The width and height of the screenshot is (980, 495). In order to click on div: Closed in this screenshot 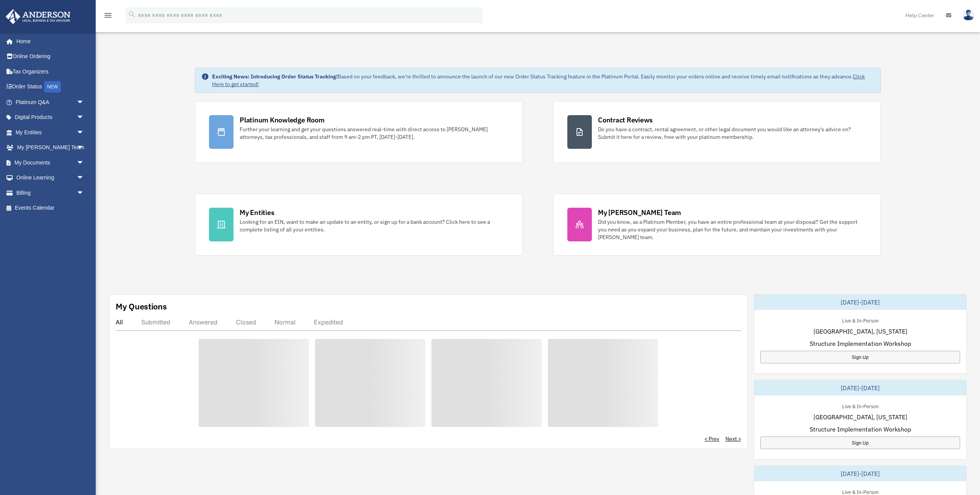, I will do `click(246, 322)`.